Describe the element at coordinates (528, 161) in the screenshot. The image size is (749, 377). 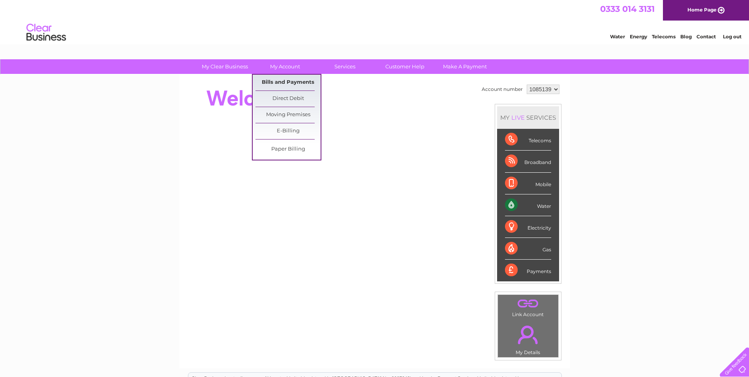
I see `div: Broadband` at that location.